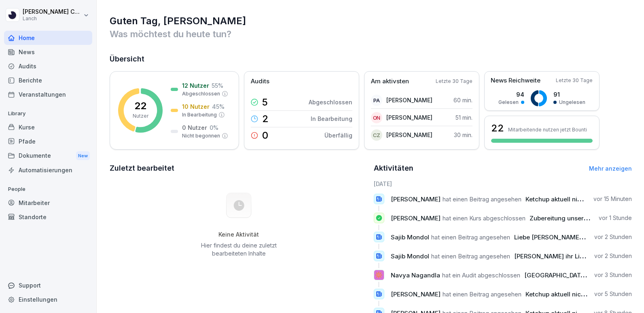  Describe the element at coordinates (48, 299) in the screenshot. I see `div: Einstellungen` at that location.